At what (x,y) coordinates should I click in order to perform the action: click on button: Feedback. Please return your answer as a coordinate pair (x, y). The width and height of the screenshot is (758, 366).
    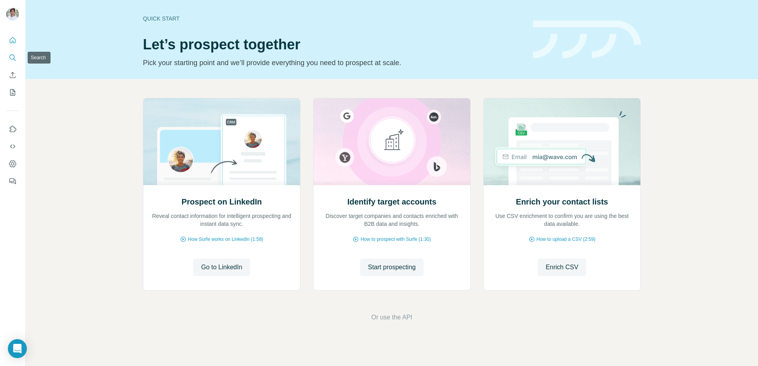
    Looking at the image, I should click on (13, 181).